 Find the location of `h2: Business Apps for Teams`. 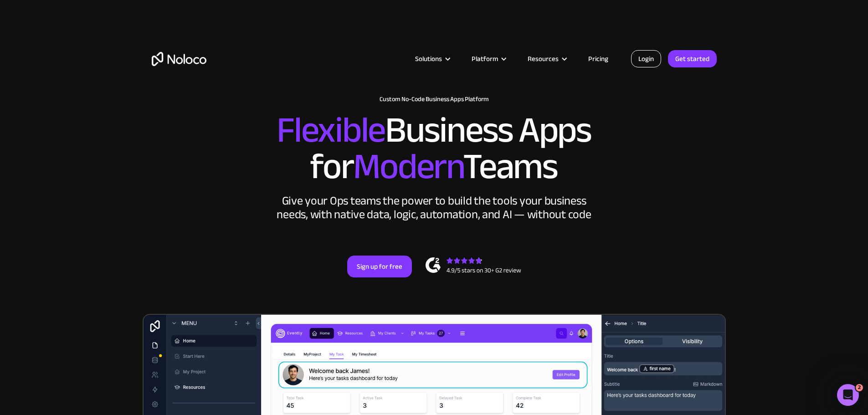

h2: Business Apps for Teams is located at coordinates (434, 148).